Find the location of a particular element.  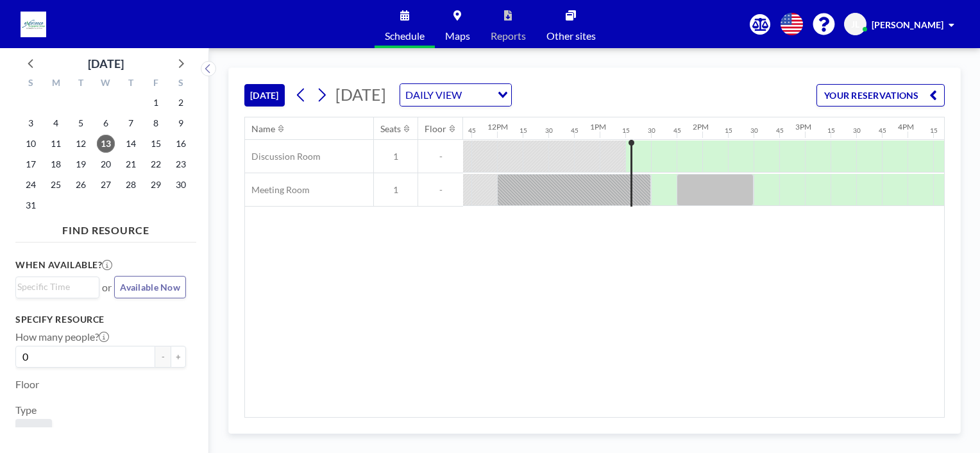

span: Available Now is located at coordinates (150, 287).